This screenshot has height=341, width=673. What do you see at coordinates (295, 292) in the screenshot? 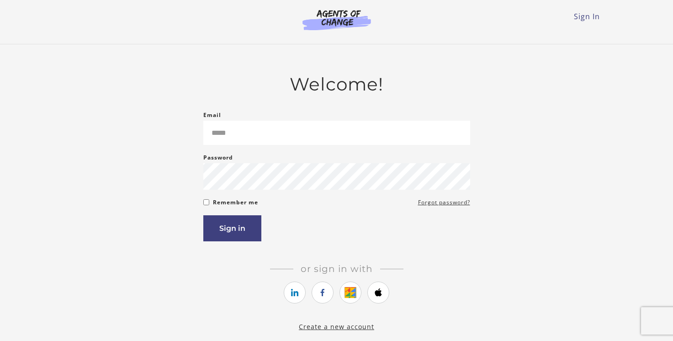
I see `a: https://courses.thinkific.com/users/auth/linkedin?ss%5Breferral%5D=&ss%5Buser_return_to%5D=&ss%5B...` at bounding box center [295, 292].